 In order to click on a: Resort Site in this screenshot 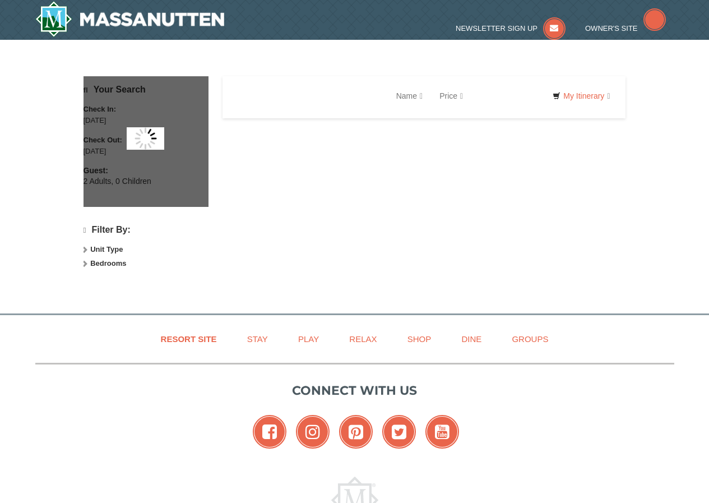, I will do `click(189, 338)`.